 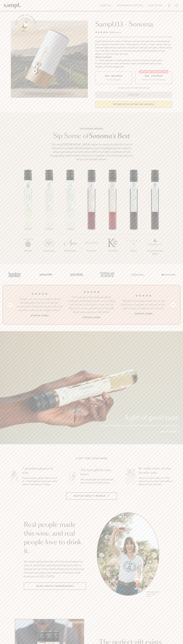 I want to click on img: Artboard_4_28b4d326-c26e-48f9-9c80-911f17d6414e_x450.png, so click(x=107, y=275).